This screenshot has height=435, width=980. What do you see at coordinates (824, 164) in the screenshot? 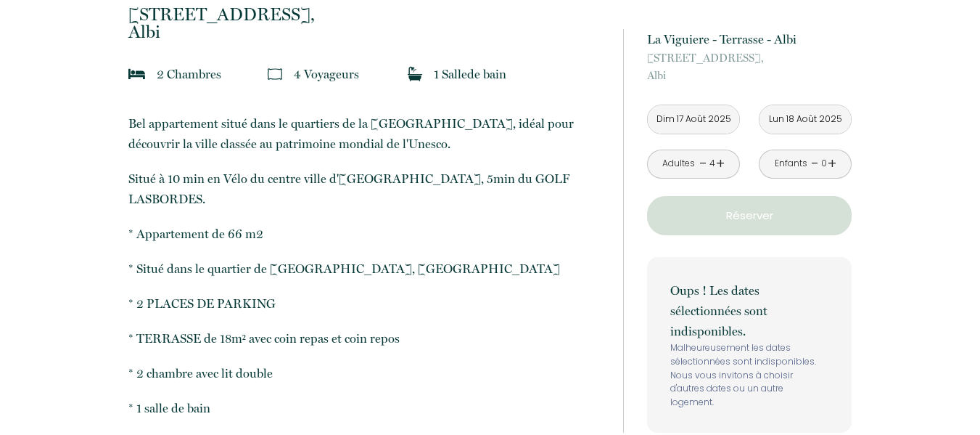
I see `div: 0` at bounding box center [824, 164].